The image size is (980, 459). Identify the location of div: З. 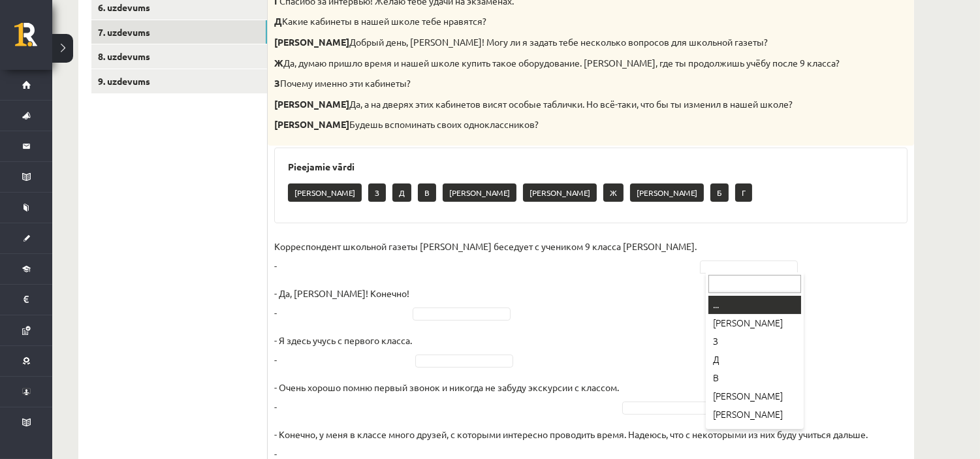
(754, 341).